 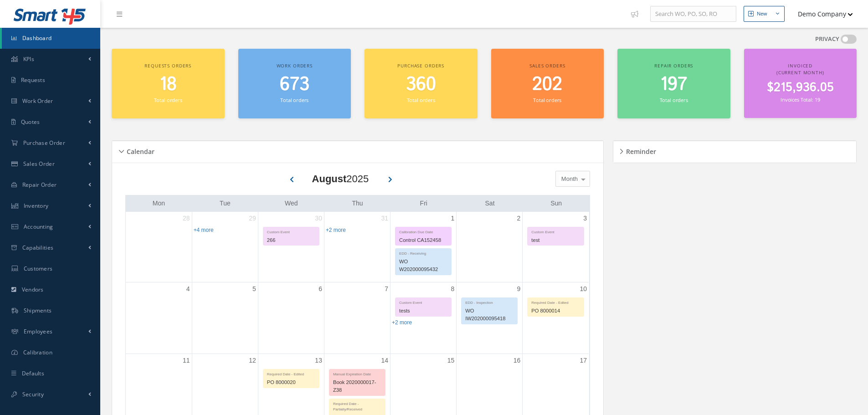 I want to click on a: August 8, 2025, so click(x=452, y=289).